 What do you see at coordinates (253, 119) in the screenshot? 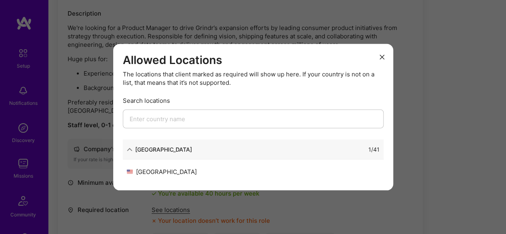
I see `input: Enter country name` at bounding box center [253, 119].